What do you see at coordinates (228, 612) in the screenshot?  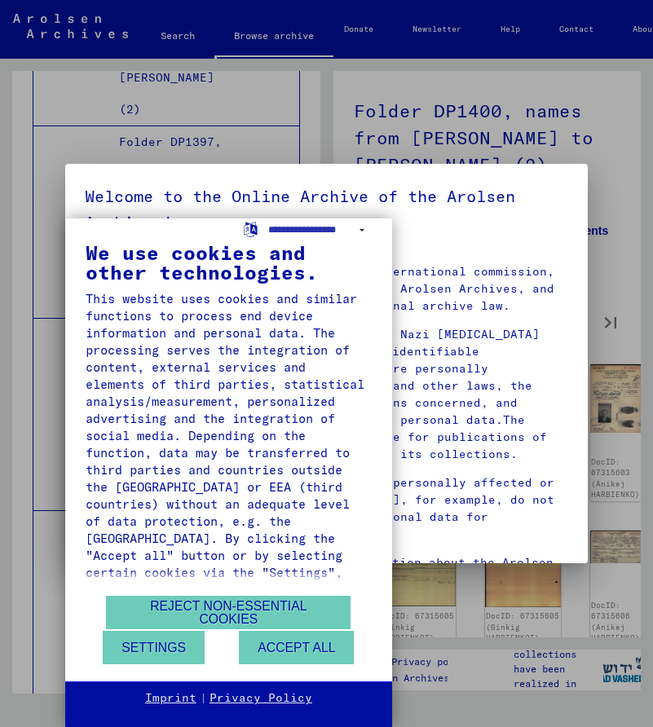 I see `button: Reject non-essential cookies` at bounding box center [228, 612].